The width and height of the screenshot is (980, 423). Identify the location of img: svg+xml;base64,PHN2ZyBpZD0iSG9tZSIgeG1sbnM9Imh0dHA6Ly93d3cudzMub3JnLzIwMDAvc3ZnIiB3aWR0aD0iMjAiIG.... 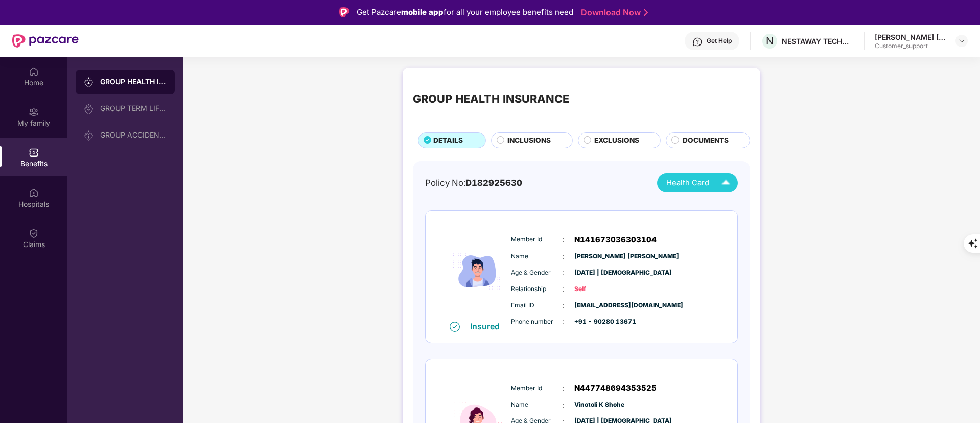
(33, 72).